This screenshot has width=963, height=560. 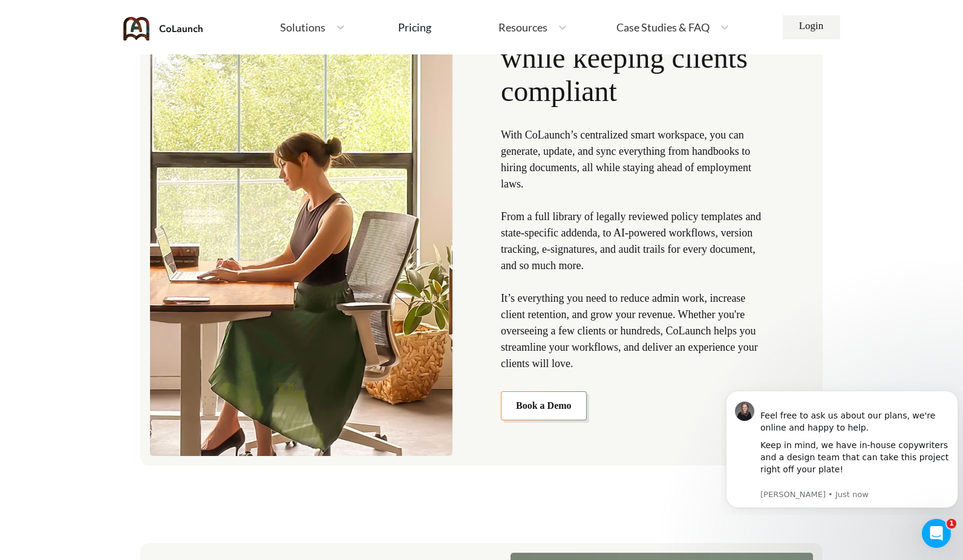 What do you see at coordinates (134, 115) in the screenshot?
I see `p: Message from Holly, sent Just now` at bounding box center [134, 115].